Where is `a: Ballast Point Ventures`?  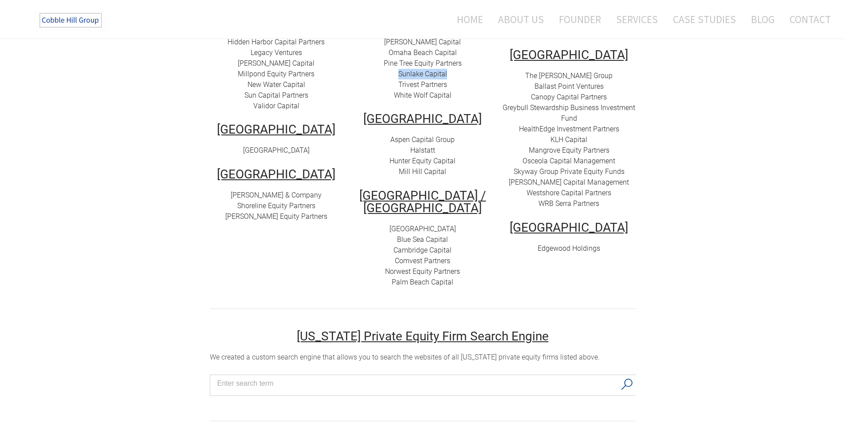 a: Ballast Point Ventures is located at coordinates (569, 86).